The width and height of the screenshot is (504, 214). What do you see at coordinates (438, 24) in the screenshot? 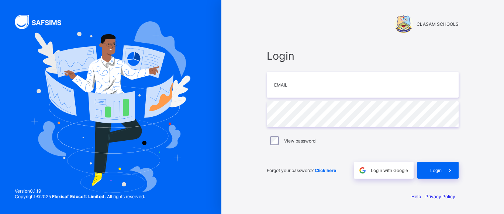
I see `span: CLASAM SCHOOLS` at bounding box center [438, 24].